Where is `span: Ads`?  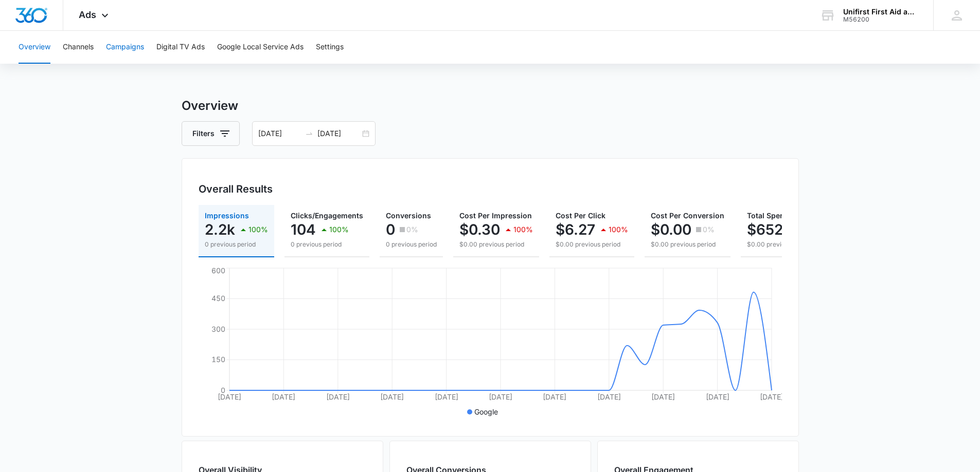
span: Ads is located at coordinates (88, 14).